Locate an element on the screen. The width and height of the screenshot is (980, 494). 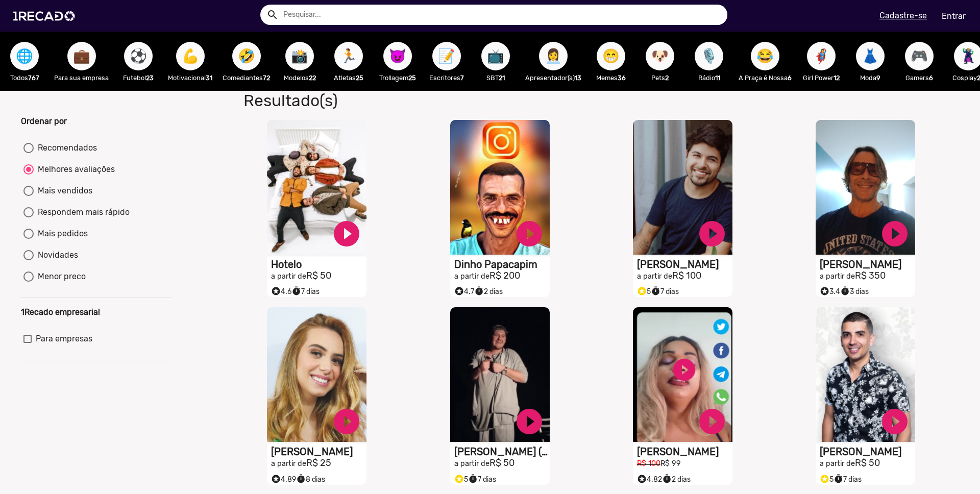
p: Motivacional is located at coordinates (190, 78).